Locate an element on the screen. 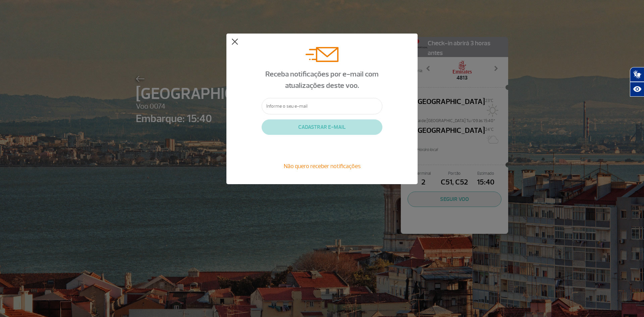 This screenshot has height=317, width=644. span: Receba notificações por e-mail com atualizações deste voo. is located at coordinates (322, 80).